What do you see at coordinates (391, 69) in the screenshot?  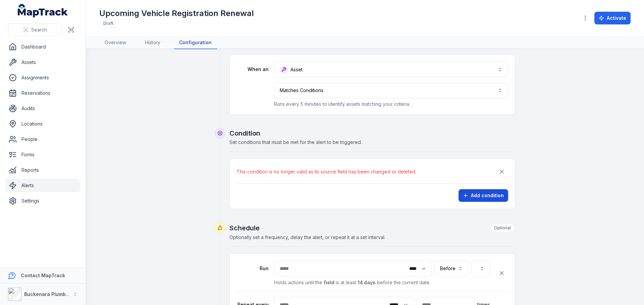 I see `button: Asset` at bounding box center [391, 69].